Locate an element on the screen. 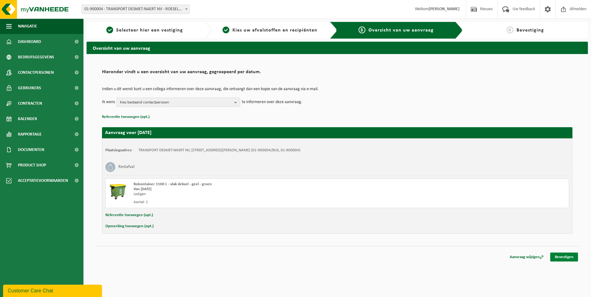 The height and width of the screenshot is (297, 591). span: Documenten is located at coordinates (31, 150).